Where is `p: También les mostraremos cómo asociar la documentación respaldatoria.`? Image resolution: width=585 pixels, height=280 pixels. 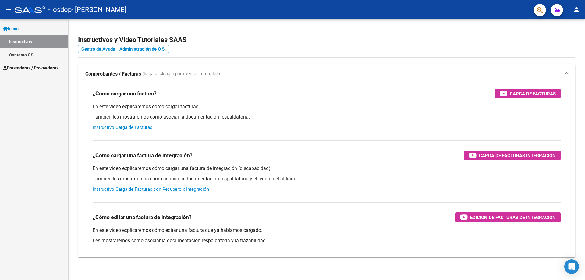
p: También les mostraremos cómo asociar la documentación respaldatoria. is located at coordinates (327, 117).